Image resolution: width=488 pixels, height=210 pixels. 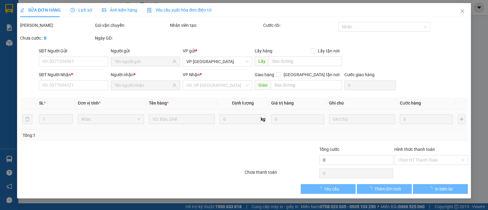 I want to click on span: Ảnh kiện hàng, so click(x=119, y=10).